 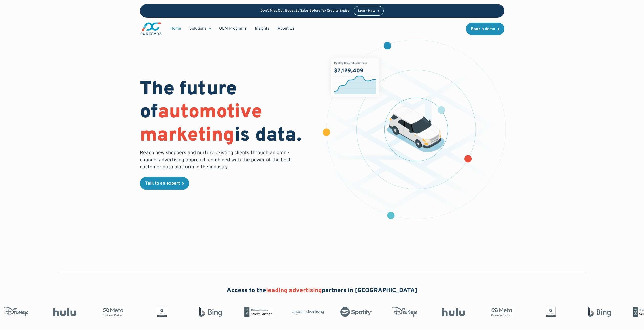 What do you see at coordinates (368, 11) in the screenshot?
I see `a: Learn How` at bounding box center [368, 11].